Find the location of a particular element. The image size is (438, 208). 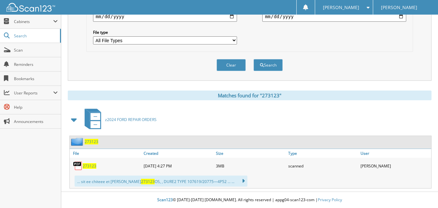

button: Search is located at coordinates (268, 65).